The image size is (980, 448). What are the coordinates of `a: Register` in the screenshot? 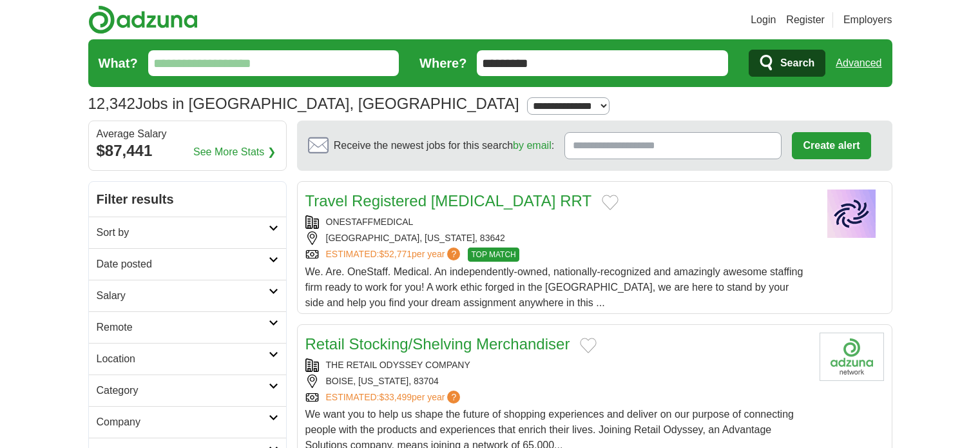 It's located at (805, 20).